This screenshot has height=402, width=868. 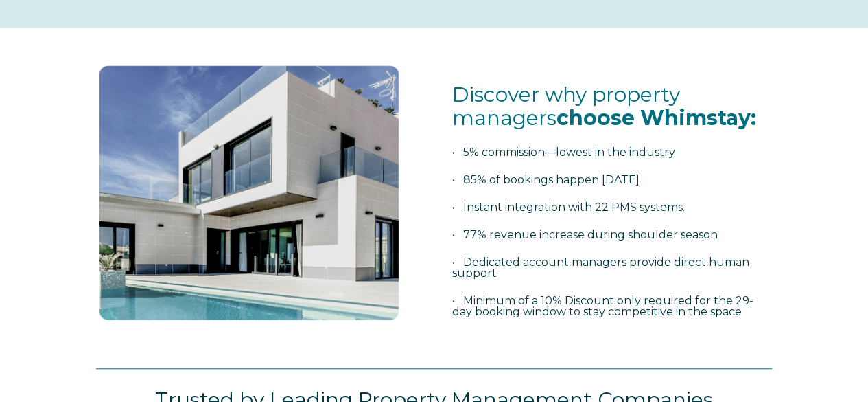 I want to click on span: Discover why property managers, so click(x=604, y=106).